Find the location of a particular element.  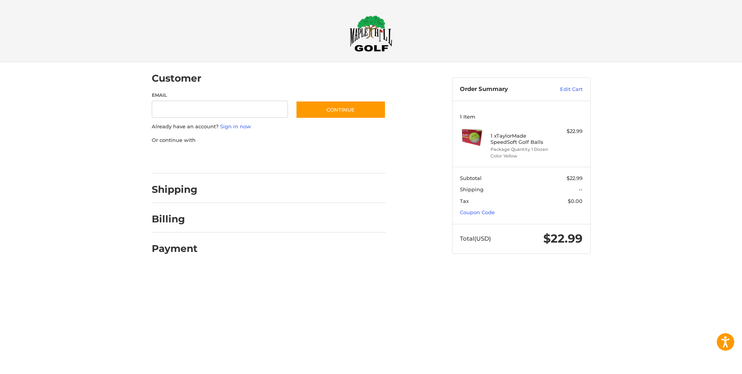

li: Package Quantity 1 Dozen is located at coordinates (520, 149).